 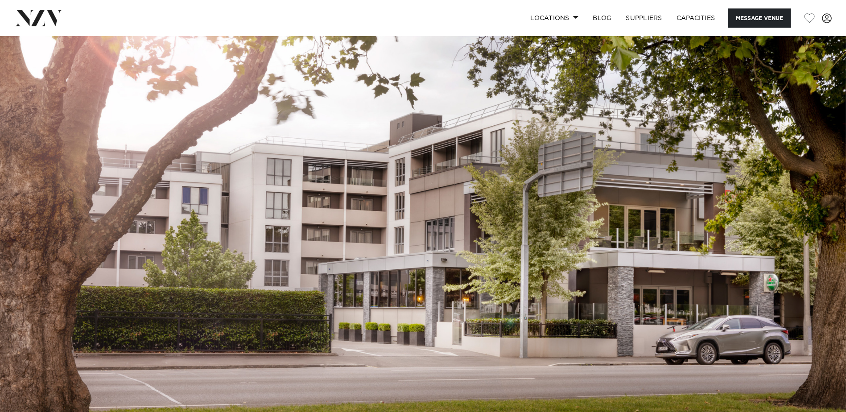 What do you see at coordinates (643, 18) in the screenshot?
I see `a: SUPPLIERS` at bounding box center [643, 18].